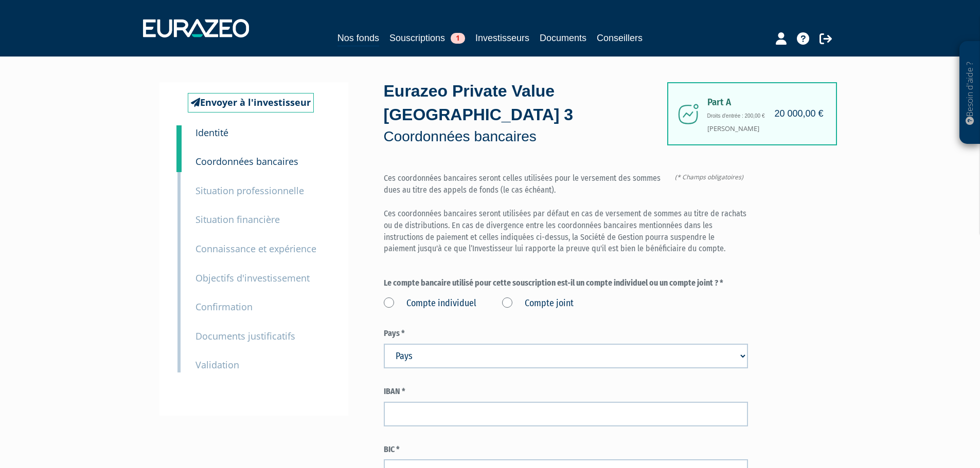 This screenshot has height=468, width=980. I want to click on a: Souscriptions1, so click(427, 38).